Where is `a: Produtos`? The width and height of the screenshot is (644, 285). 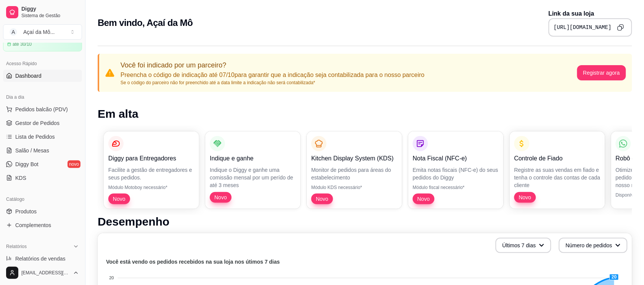 a: Produtos is located at coordinates (42, 212).